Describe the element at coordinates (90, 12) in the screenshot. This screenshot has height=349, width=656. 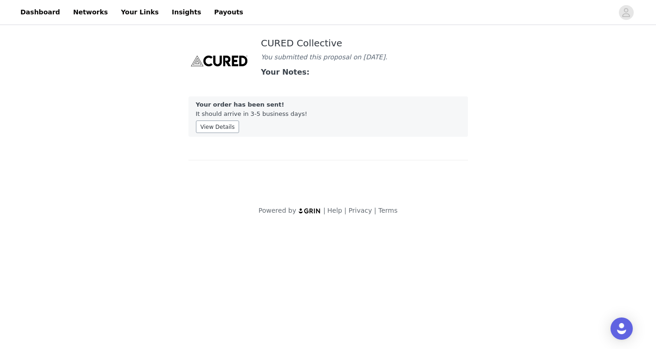
I see `a: Networks` at that location.